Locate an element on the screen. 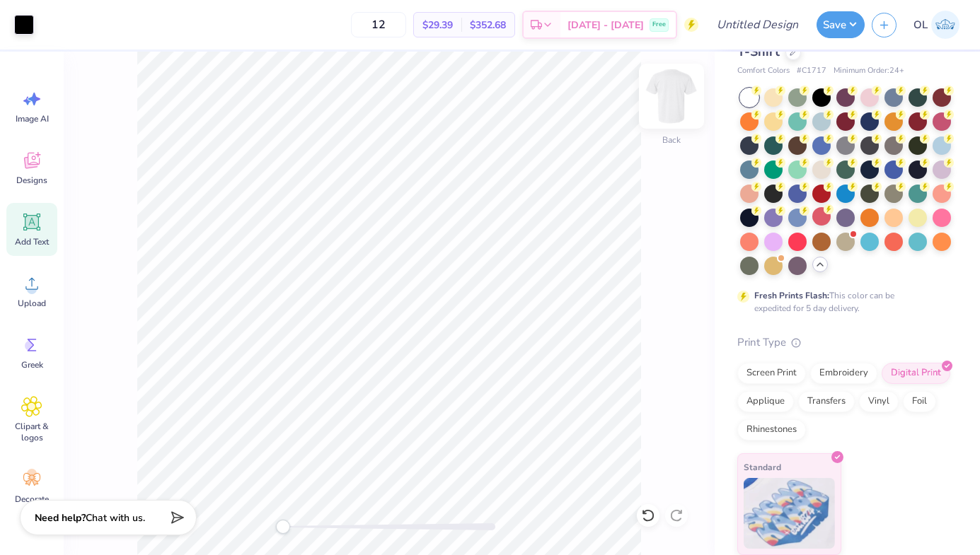  span: Chat with us. is located at coordinates (115, 517).